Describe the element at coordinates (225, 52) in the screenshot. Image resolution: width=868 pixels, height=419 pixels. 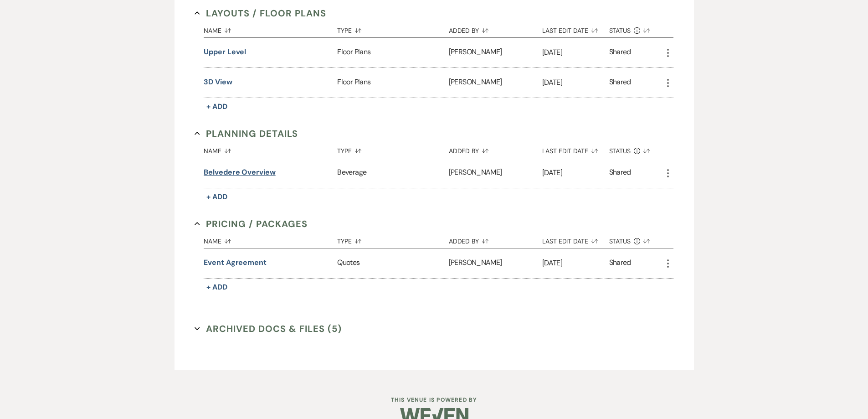
I see `button: Upper Level` at that location.